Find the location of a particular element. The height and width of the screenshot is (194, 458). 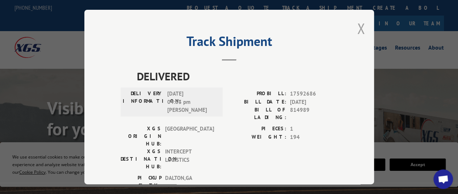

span: 1 is located at coordinates (314, 129).